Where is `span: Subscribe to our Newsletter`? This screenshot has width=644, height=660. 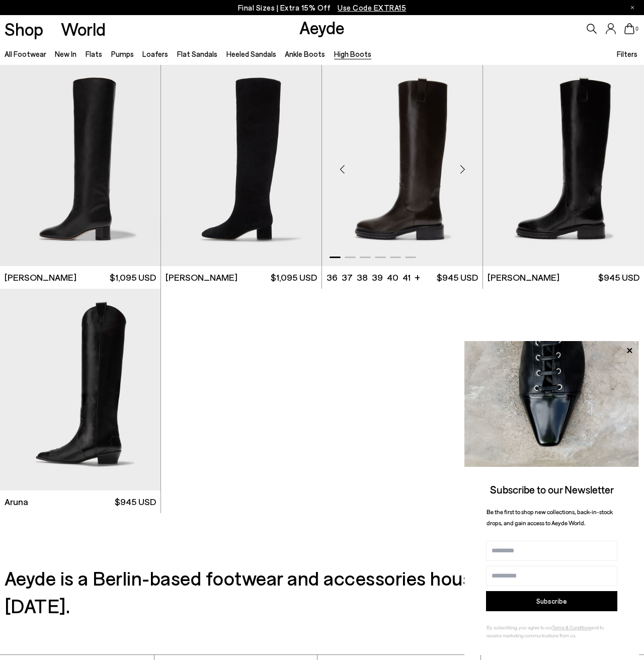
span: Subscribe to our Newsletter is located at coordinates (552, 489).